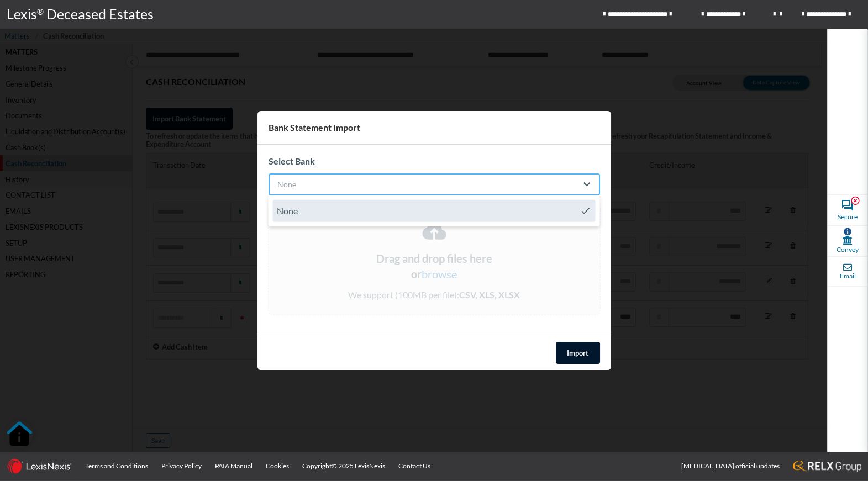 The height and width of the screenshot is (481, 868). I want to click on span: Email, so click(847, 276).